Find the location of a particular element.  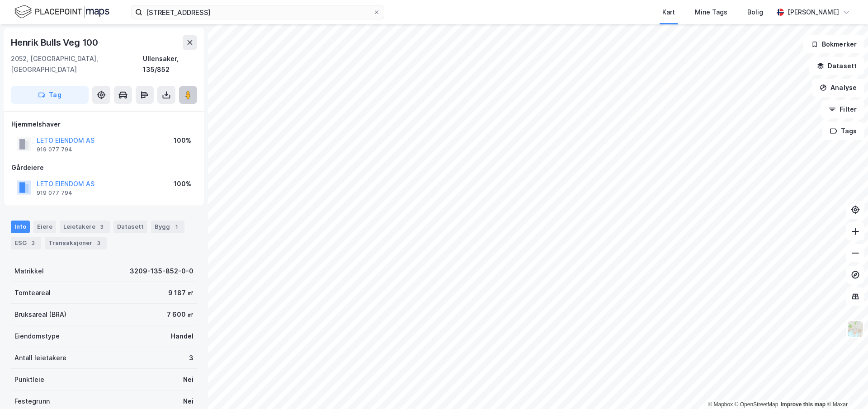

div: Bygg is located at coordinates (168, 227).